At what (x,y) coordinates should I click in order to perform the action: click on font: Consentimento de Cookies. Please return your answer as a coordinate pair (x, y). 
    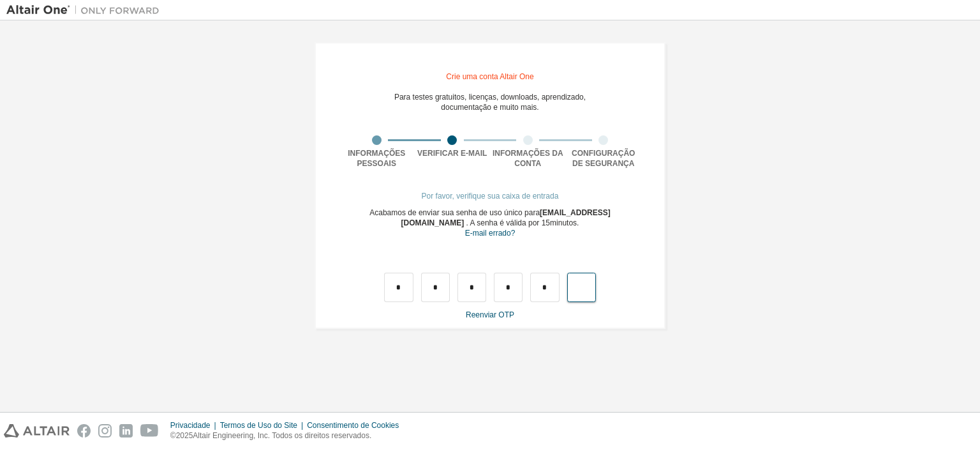
    Looking at the image, I should click on (353, 425).